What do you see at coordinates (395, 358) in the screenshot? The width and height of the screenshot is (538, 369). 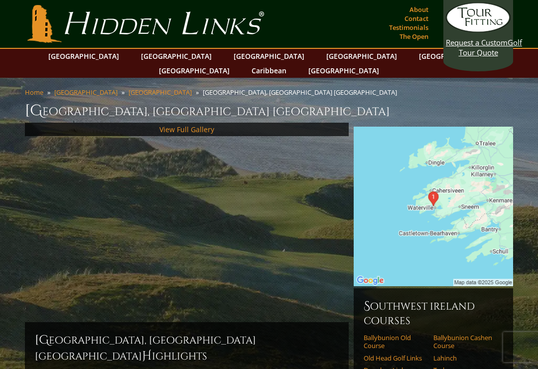 I see `a: Old Head Golf Links` at bounding box center [395, 358].